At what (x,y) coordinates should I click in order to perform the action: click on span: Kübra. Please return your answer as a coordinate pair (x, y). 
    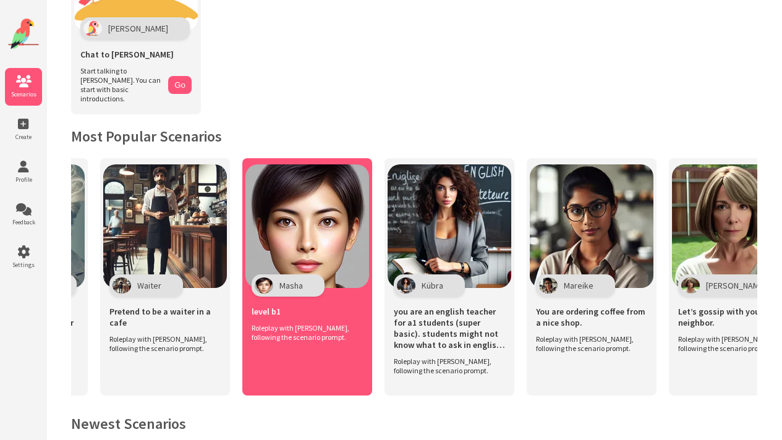
    Looking at the image, I should click on (432, 286).